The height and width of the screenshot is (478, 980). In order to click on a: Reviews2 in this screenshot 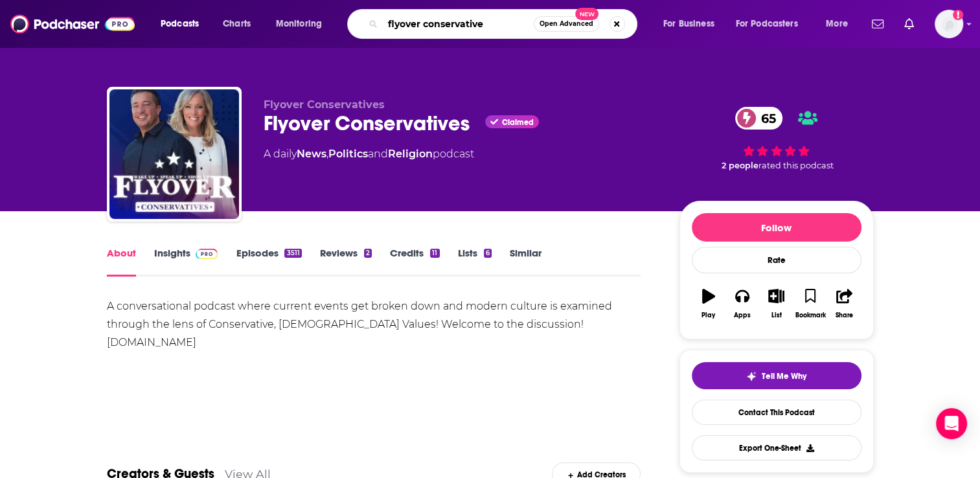, I will do `click(346, 262)`.